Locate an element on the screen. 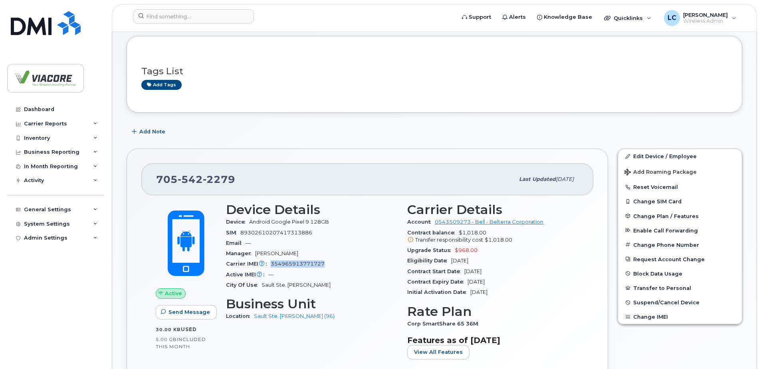 The image size is (761, 369). span: Initial Activation Date is located at coordinates (439, 292).